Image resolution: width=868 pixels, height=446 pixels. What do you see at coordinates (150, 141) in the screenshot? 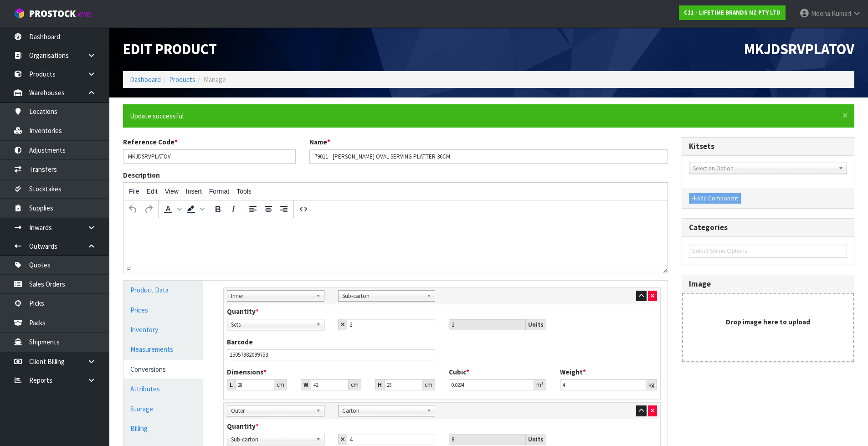
I see `label: Reference Code` at bounding box center [150, 141].